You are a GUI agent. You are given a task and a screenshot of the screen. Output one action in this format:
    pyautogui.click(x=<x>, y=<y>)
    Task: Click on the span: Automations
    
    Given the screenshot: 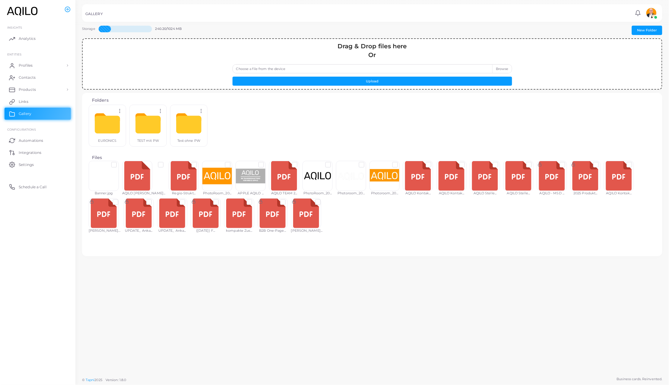 What is the action you would take?
    pyautogui.click(x=31, y=140)
    